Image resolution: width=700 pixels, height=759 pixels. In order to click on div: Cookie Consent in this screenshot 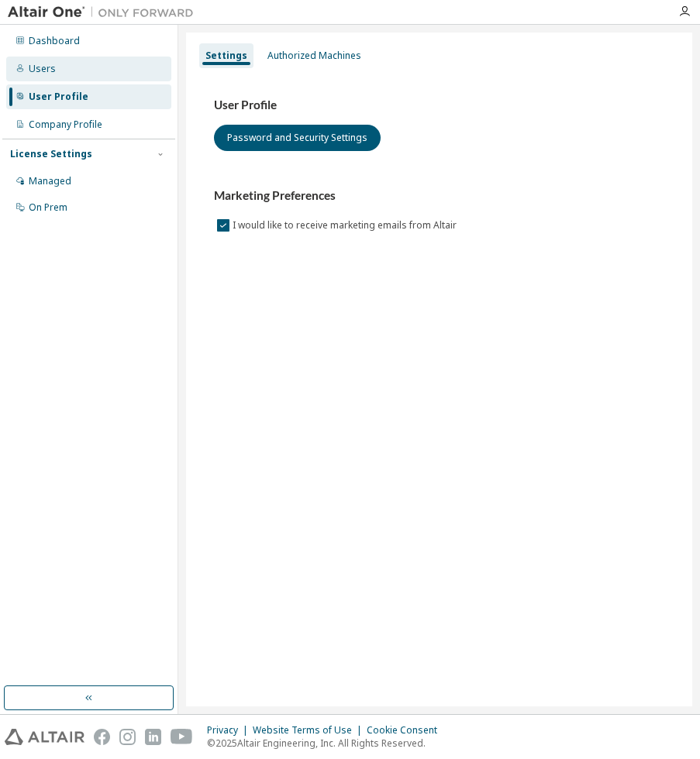, I will do `click(406, 731)`.